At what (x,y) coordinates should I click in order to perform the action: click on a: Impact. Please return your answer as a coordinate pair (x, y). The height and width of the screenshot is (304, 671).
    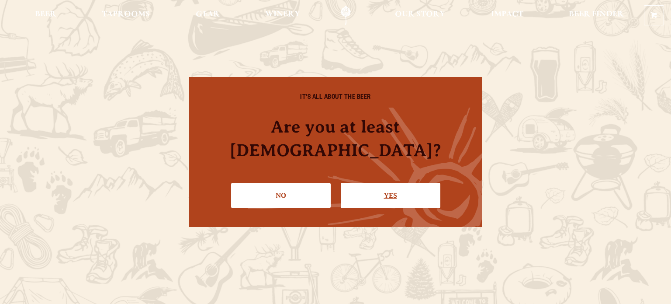
    Looking at the image, I should click on (508, 15).